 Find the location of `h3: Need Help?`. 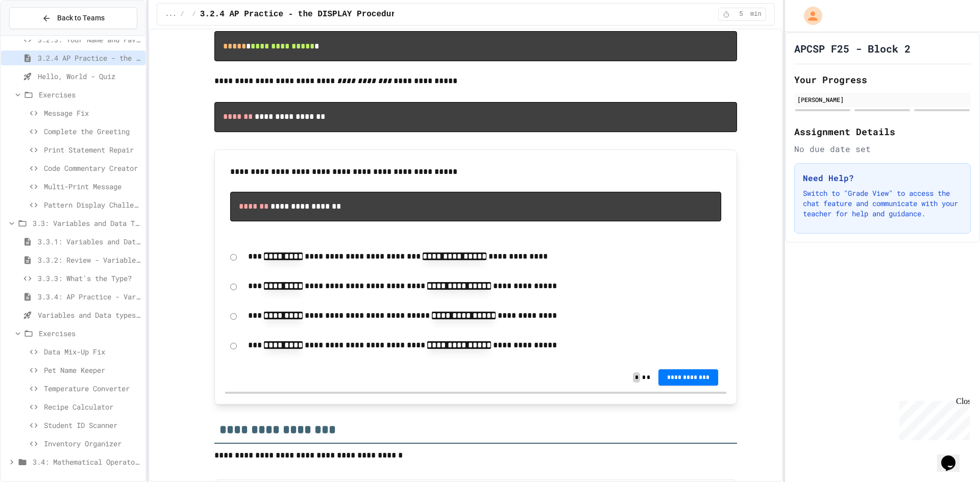

h3: Need Help? is located at coordinates (882, 178).